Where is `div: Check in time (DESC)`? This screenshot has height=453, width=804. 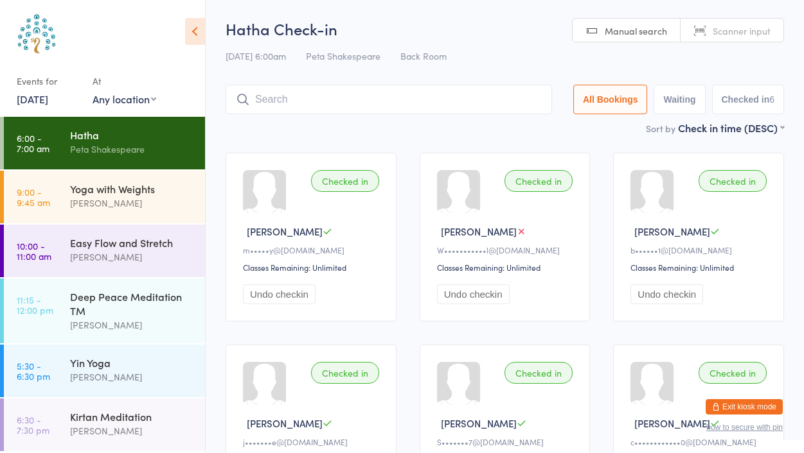 div: Check in time (DESC) is located at coordinates (730, 128).